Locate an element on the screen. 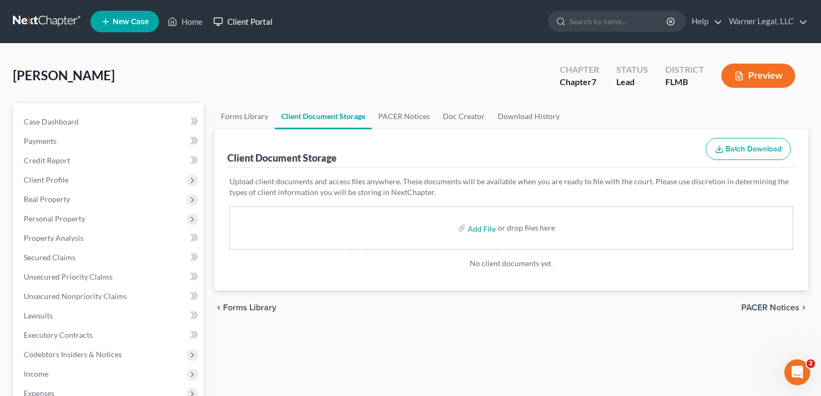 The image size is (821, 396). button: chevron_left Forms Library is located at coordinates (245, 308).